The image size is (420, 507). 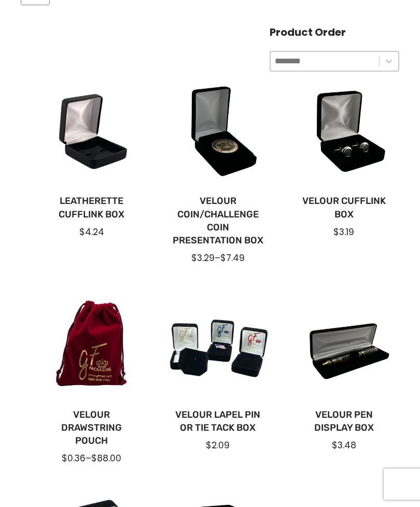 What do you see at coordinates (344, 422) in the screenshot?
I see `a: Velour Pen Display Box` at bounding box center [344, 422].